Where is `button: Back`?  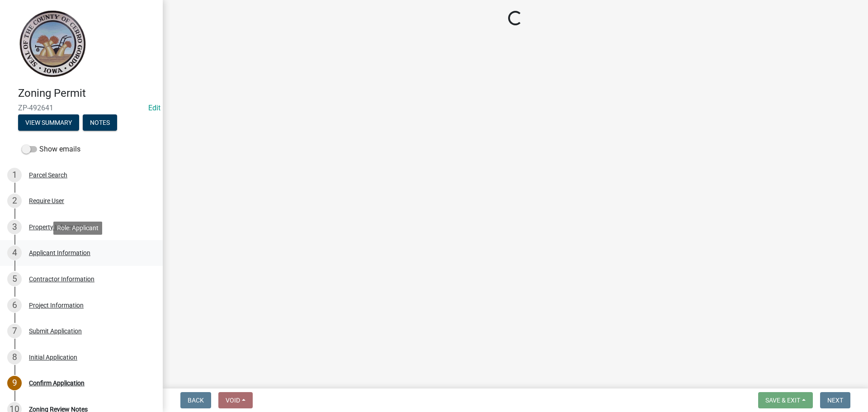
button: Back is located at coordinates (195, 400).